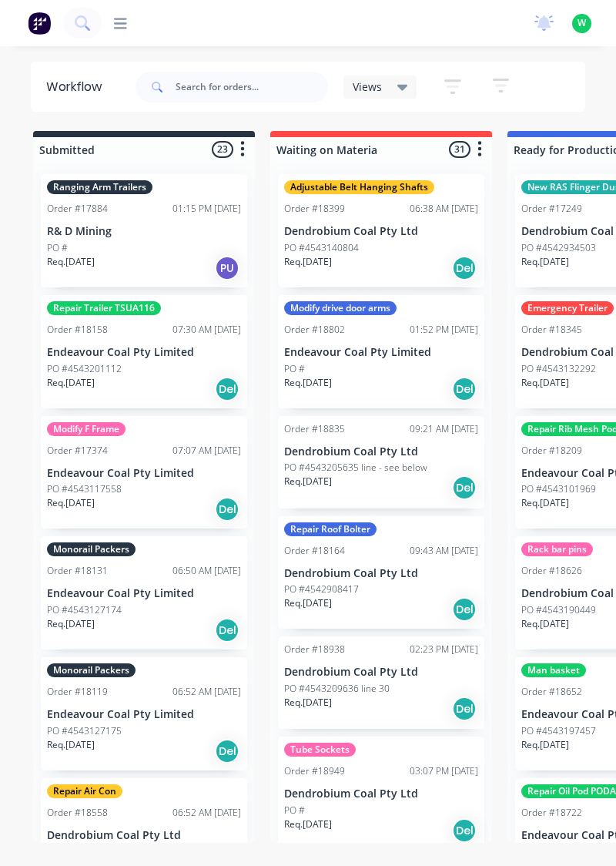  I want to click on span: W, so click(582, 23).